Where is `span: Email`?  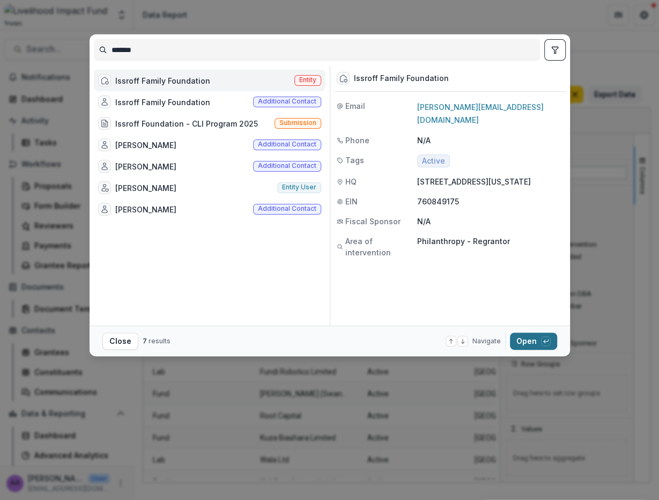
span: Email is located at coordinates (355, 106).